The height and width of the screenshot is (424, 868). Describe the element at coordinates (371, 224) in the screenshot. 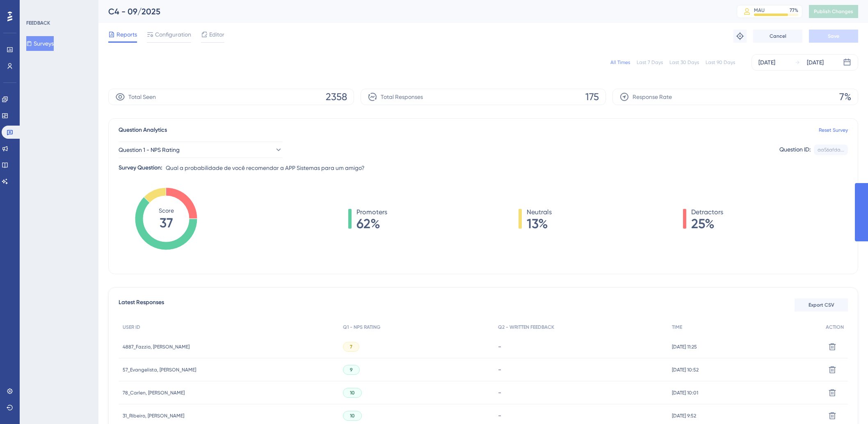

I see `span: 62%` at that location.